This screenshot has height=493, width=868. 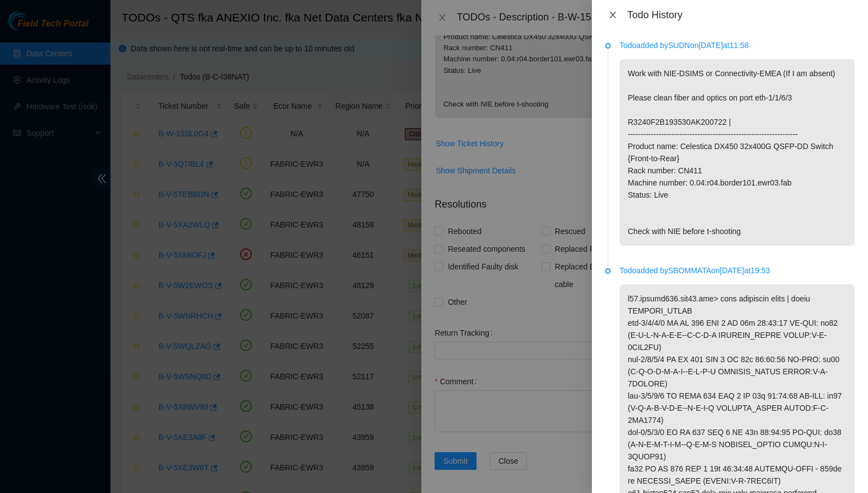 I want to click on p: Work with NIE-DSIMS or Connectivity-EMEA (If I am absent) Please clean fiber and optics on port e..., so click(x=737, y=152).